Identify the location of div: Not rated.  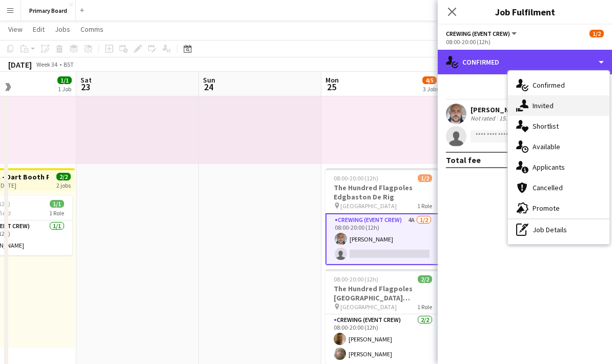
(484, 118).